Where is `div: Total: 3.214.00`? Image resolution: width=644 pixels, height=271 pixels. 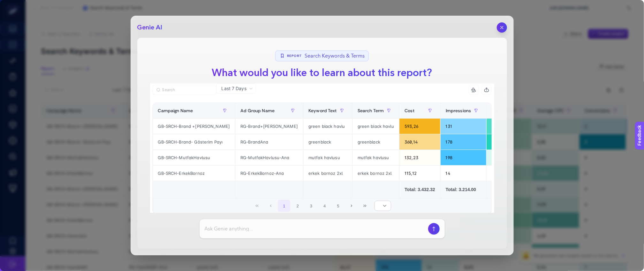 div: Total: 3.214.00 is located at coordinates (464, 190).